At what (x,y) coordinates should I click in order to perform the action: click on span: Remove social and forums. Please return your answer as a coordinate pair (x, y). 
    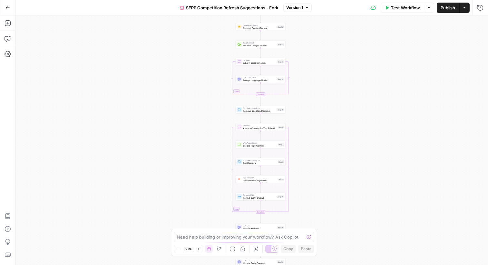
    Looking at the image, I should click on (259, 111).